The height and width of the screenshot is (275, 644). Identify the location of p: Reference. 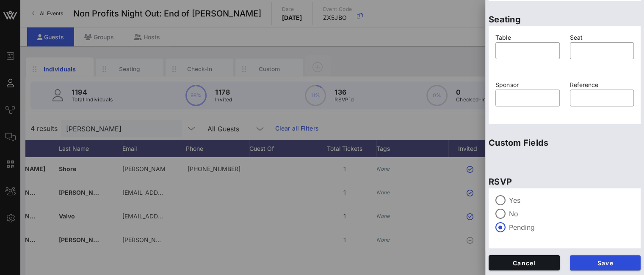
(602, 85).